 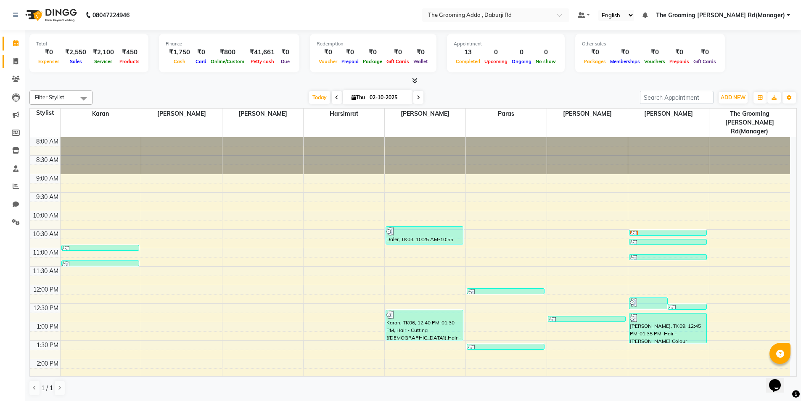 I want to click on div: 13, so click(x=468, y=52).